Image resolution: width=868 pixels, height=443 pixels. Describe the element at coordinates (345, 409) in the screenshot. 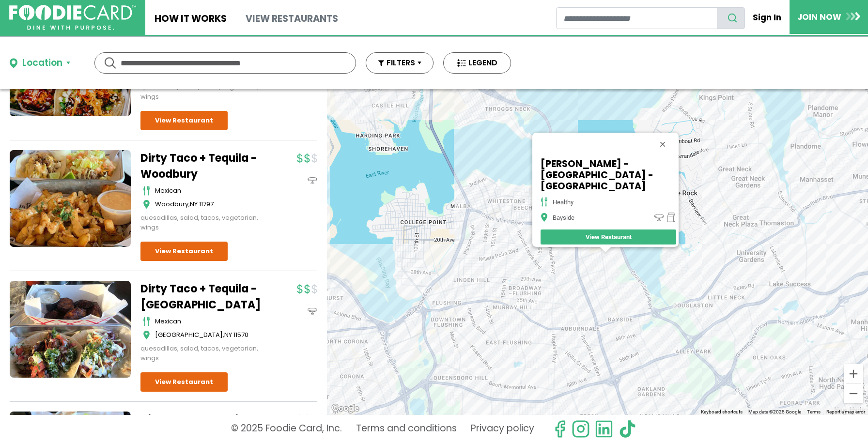

I see `img: Google` at that location.